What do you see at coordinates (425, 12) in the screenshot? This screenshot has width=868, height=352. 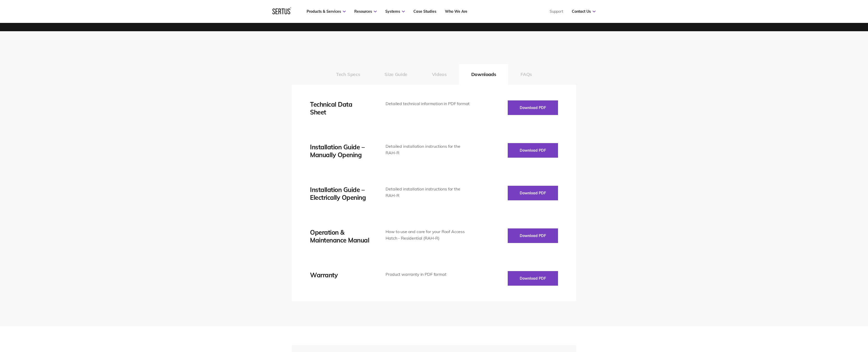 I see `a: Case Studies` at bounding box center [425, 12].